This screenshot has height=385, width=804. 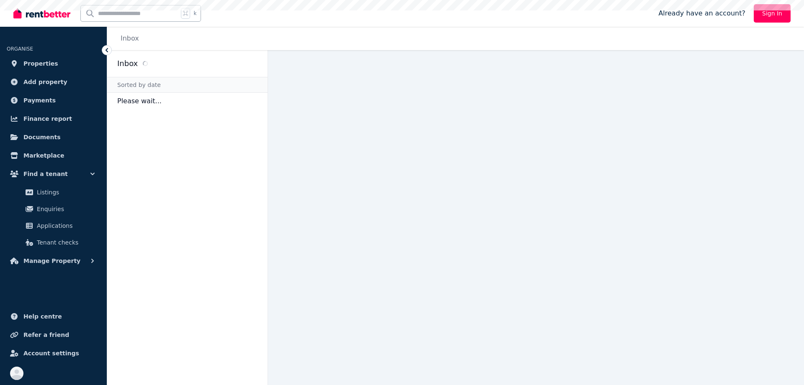 What do you see at coordinates (130, 38) in the screenshot?
I see `a: Inbox` at bounding box center [130, 38].